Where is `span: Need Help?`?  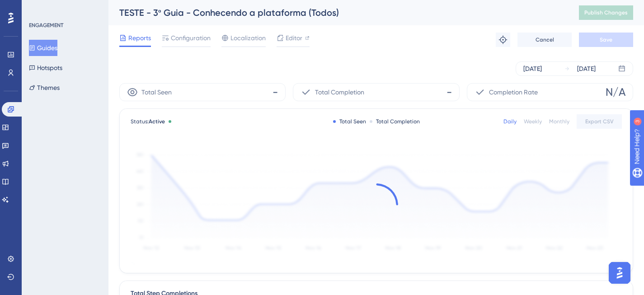
span: Need Help? is located at coordinates (39, 8).